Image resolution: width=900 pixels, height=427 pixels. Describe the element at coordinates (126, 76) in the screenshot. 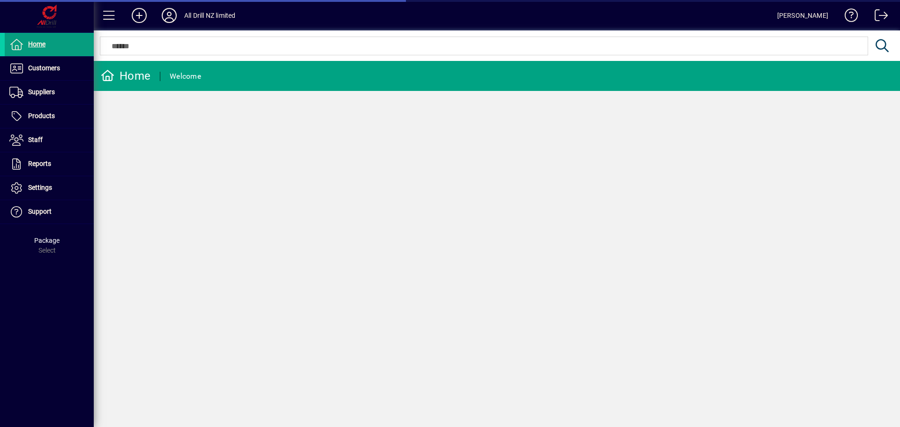

I see `div: Home` at that location.